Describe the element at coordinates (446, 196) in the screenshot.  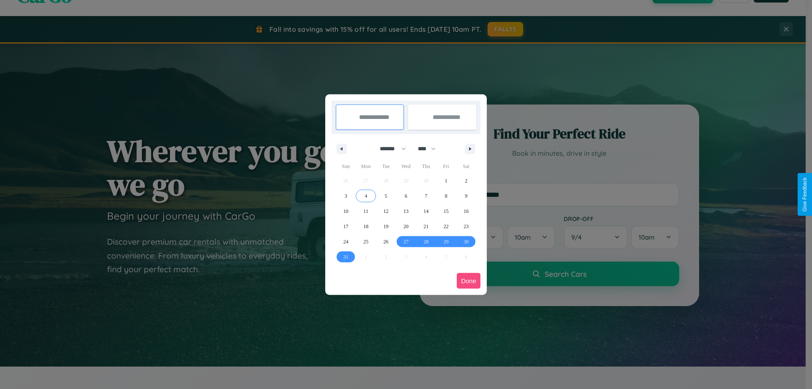
I see `button: 8` at that location.